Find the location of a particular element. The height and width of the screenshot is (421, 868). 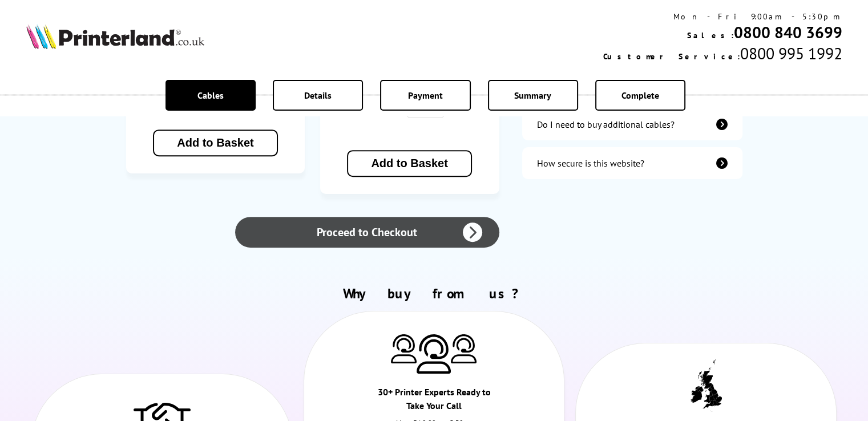

div: Mon - Fri 9:00am - 5:30pm is located at coordinates (722, 17).